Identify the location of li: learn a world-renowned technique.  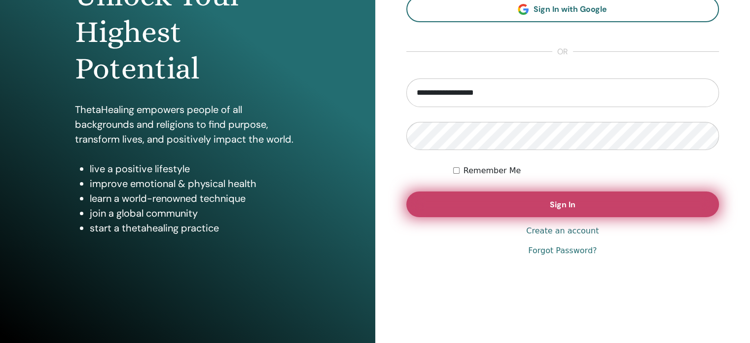
(195, 198).